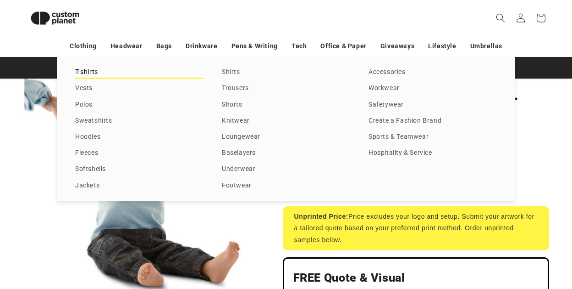 The image size is (572, 289). What do you see at coordinates (433, 121) in the screenshot?
I see `a: Create a Fashion Brand` at bounding box center [433, 121].